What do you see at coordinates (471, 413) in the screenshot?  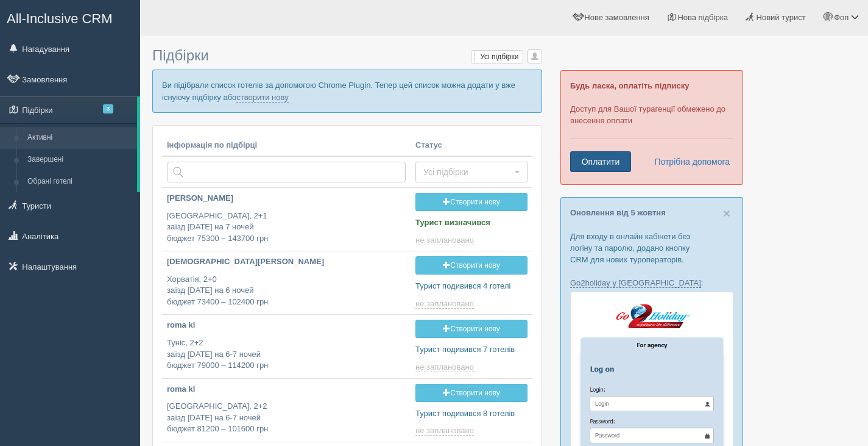 I see `p: Турист подивився 8 готелів` at bounding box center [471, 413].